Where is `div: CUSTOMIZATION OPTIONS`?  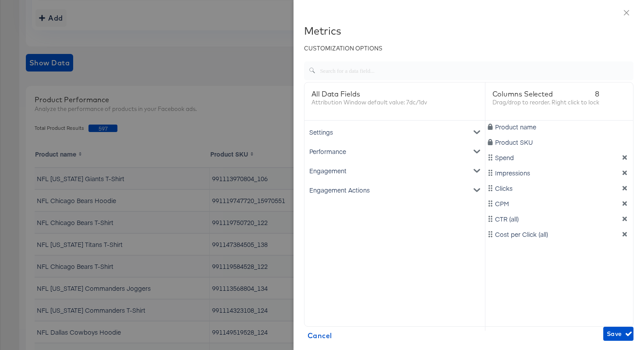 div: CUSTOMIZATION OPTIONS is located at coordinates (469, 49).